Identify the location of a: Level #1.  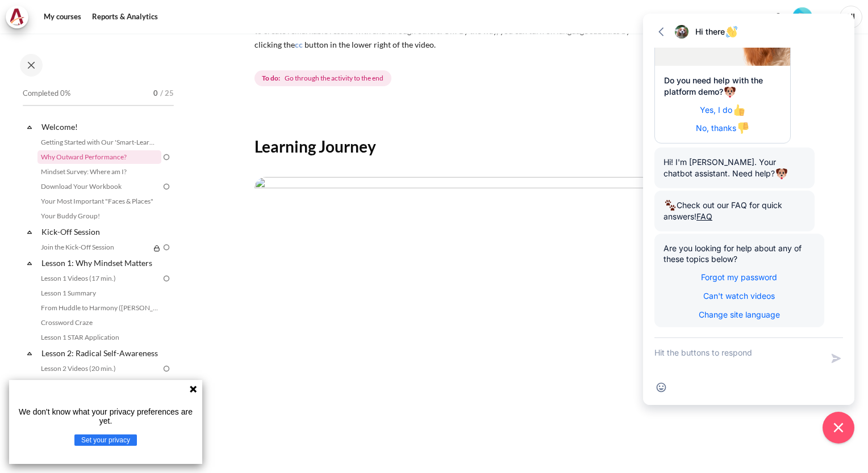
(802, 17).